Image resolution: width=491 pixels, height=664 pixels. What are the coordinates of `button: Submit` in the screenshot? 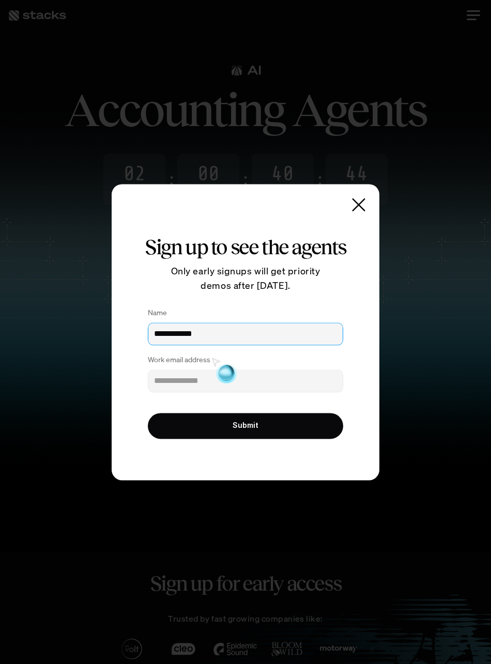 It's located at (245, 426).